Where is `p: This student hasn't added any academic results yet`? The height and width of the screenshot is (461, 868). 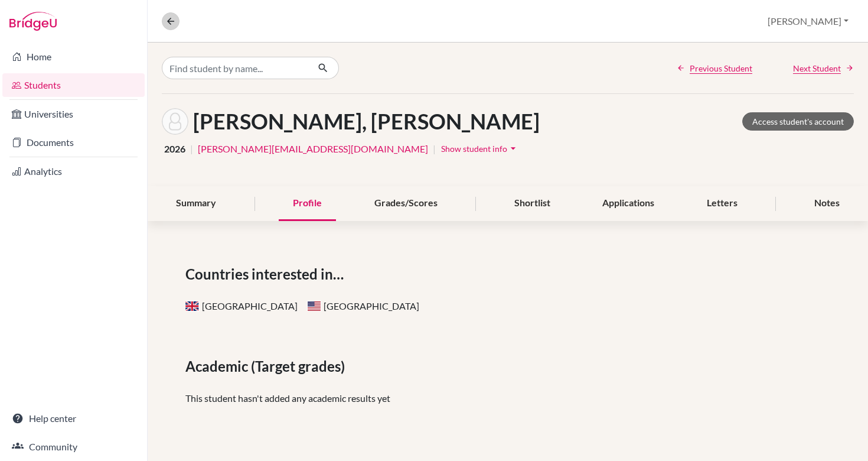 p: This student hasn't added any academic results yet is located at coordinates (508, 398).